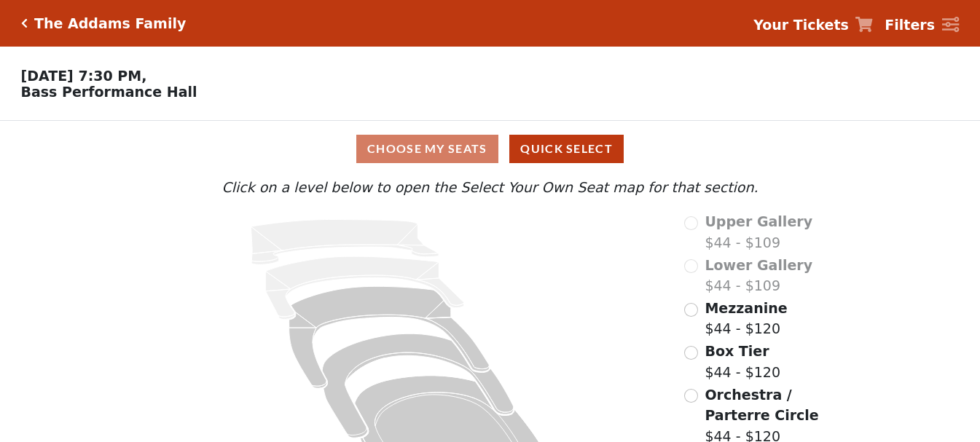  What do you see at coordinates (758, 221) in the screenshot?
I see `span: Upper Gallery` at bounding box center [758, 221].